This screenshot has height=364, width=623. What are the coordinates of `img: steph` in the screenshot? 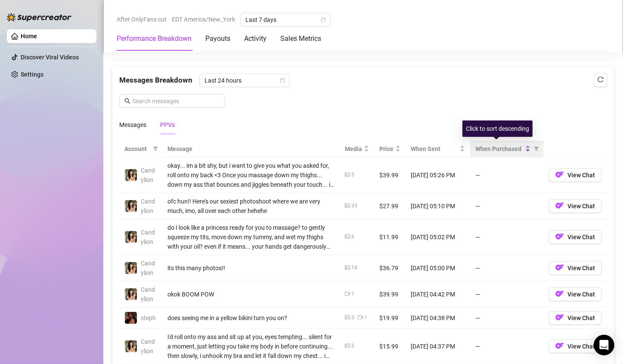 It's located at (131, 318).